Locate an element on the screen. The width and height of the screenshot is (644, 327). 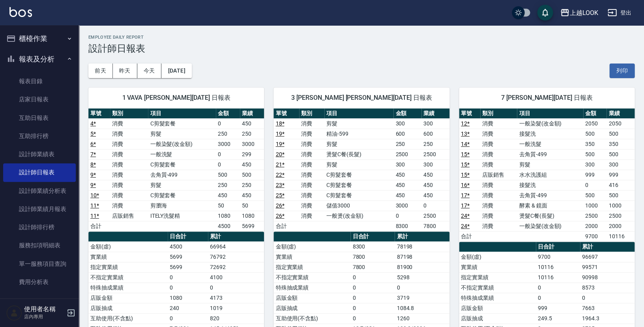
td: 2050 is located at coordinates (596, 124).